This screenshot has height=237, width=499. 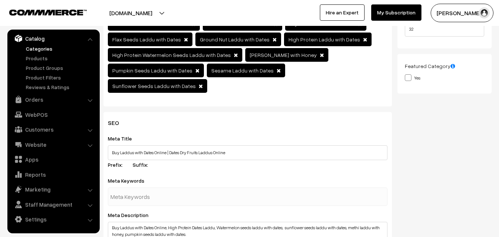 What do you see at coordinates (53, 144) in the screenshot?
I see `a: Website` at bounding box center [53, 144].